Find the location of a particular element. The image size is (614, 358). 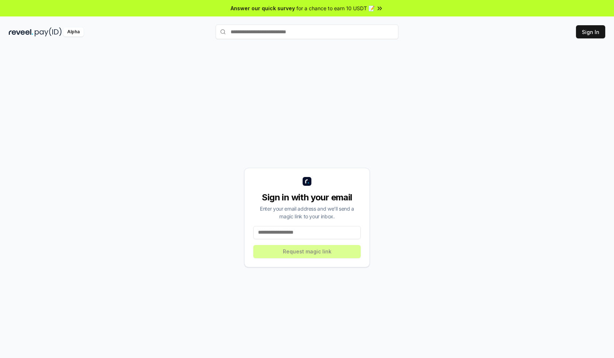

img: reveel_dark is located at coordinates (21, 32).